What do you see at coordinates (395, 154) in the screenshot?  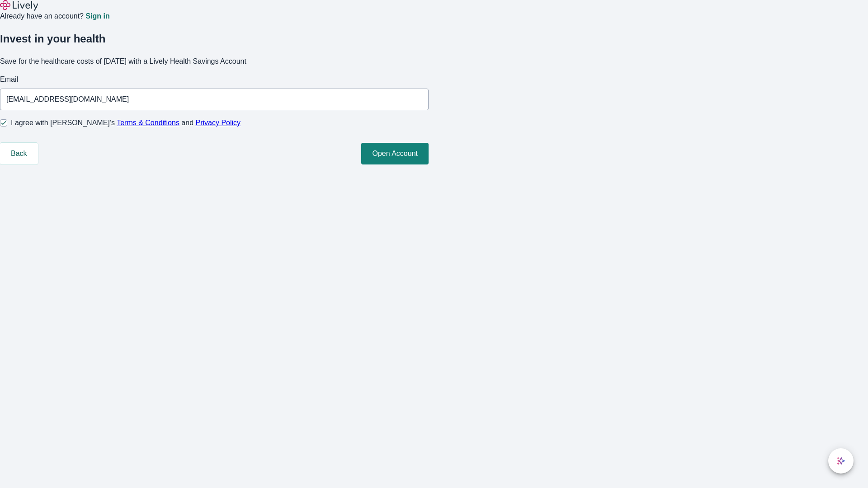 I see `button: Open Account` at bounding box center [395, 154].